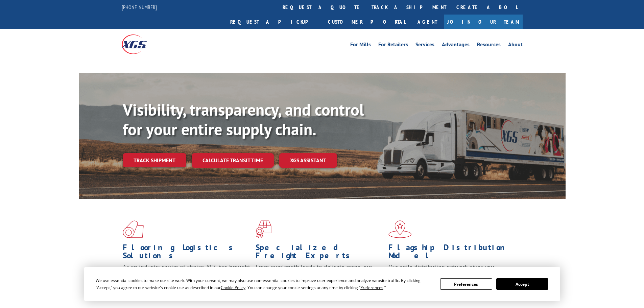  What do you see at coordinates (483, 22) in the screenshot?
I see `a: Join Our Team` at bounding box center [483, 22].